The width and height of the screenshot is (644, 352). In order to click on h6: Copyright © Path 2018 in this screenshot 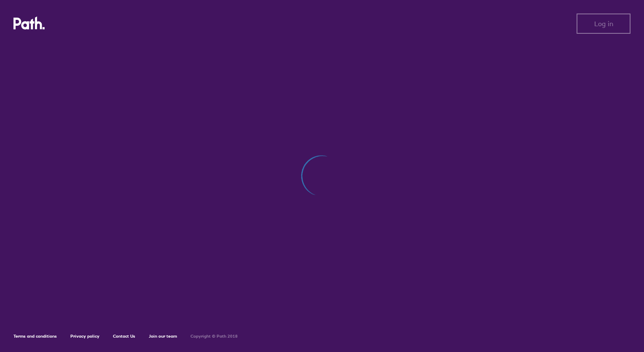, I will do `click(214, 336)`.